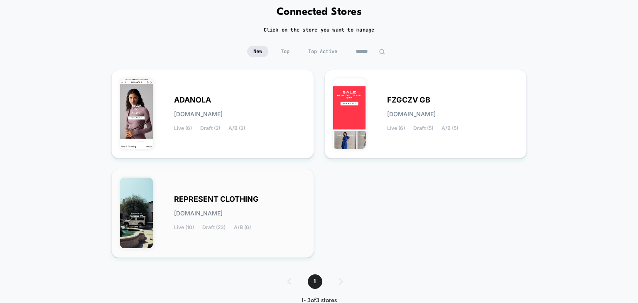 The width and height of the screenshot is (638, 303). Describe the element at coordinates (423, 128) in the screenshot. I see `span: Draft (5)` at that location.